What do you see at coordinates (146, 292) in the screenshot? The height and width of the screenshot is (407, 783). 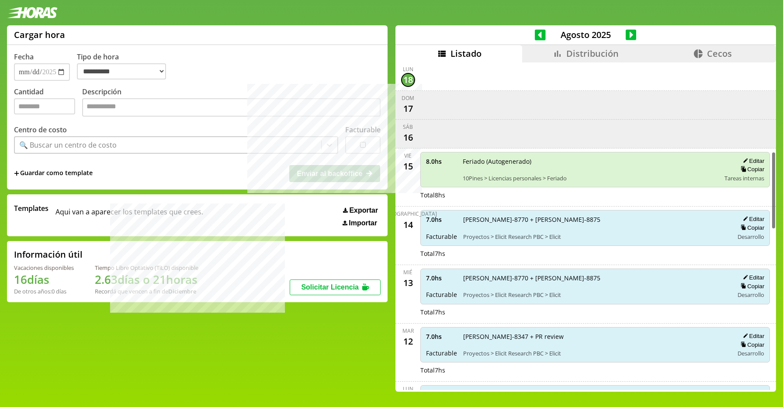 I see `div: Recordá que vencen a fin de` at bounding box center [146, 292].